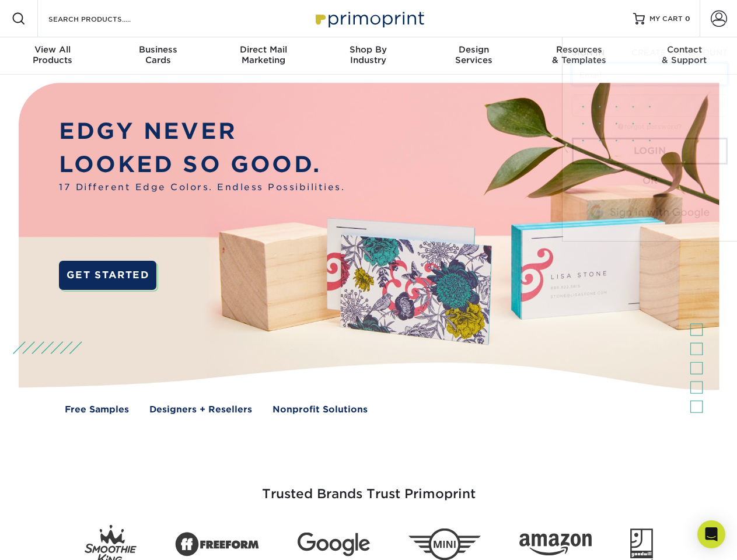 This screenshot has height=560, width=737. What do you see at coordinates (201, 410) in the screenshot?
I see `a: Designers + Resellers` at bounding box center [201, 410].